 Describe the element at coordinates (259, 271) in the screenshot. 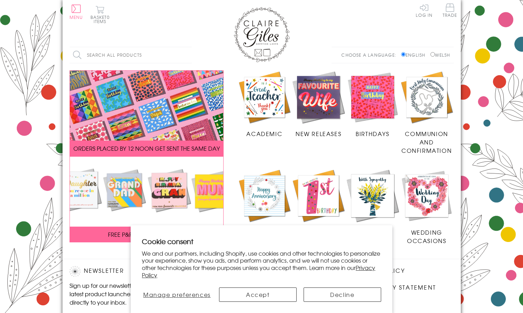

I see `a: Privacy Policy` at that location.